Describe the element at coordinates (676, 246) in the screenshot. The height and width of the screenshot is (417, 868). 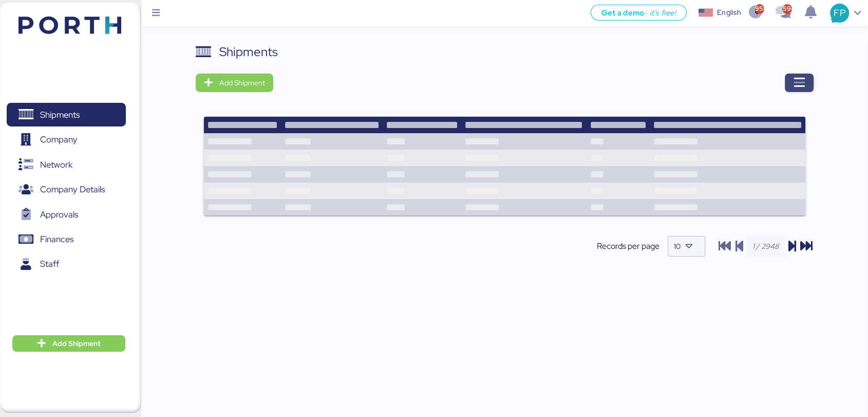
I see `span: 10` at that location.